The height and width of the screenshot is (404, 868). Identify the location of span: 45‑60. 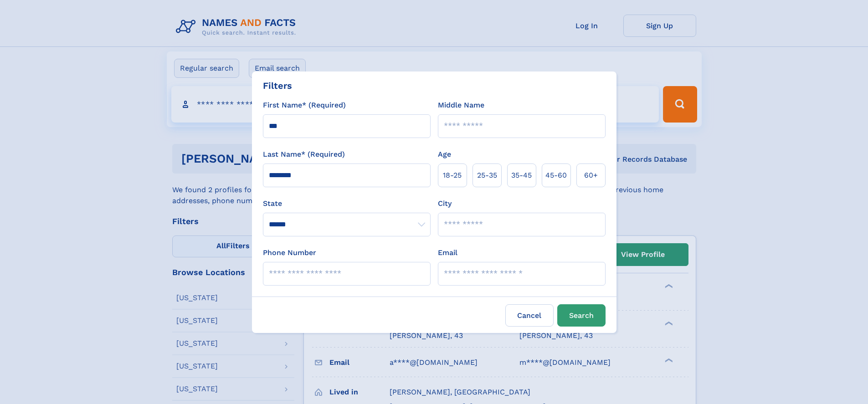
(556, 175).